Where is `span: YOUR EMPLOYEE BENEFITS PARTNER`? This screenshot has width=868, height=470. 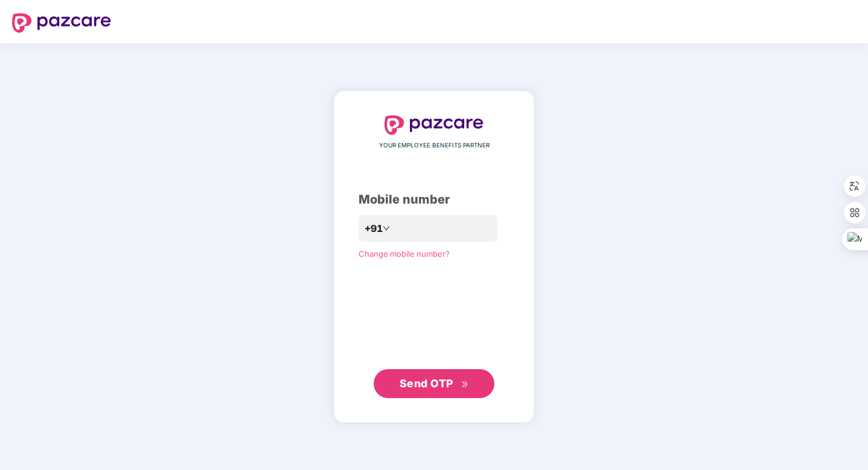
span: YOUR EMPLOYEE BENEFITS PARTNER is located at coordinates (434, 145).